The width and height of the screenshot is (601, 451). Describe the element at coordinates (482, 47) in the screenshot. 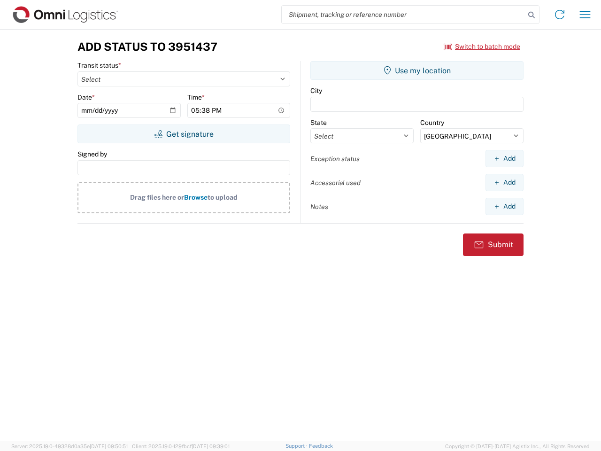

I see `button: Switch to batch mode` at that location.